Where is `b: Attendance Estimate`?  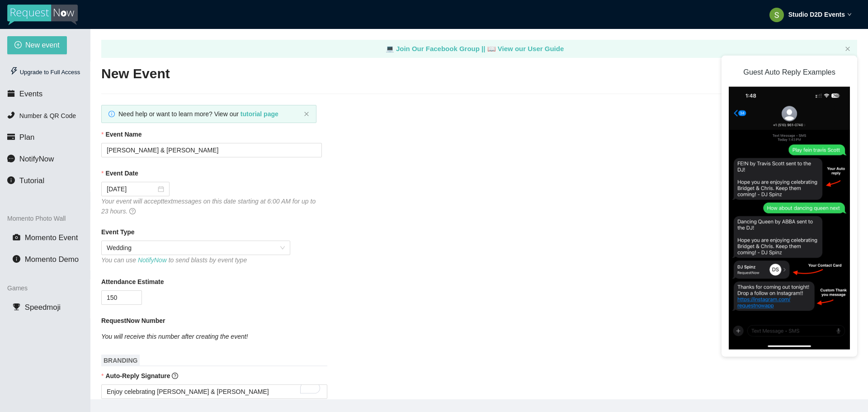
b: Attendance Estimate is located at coordinates (132, 282).